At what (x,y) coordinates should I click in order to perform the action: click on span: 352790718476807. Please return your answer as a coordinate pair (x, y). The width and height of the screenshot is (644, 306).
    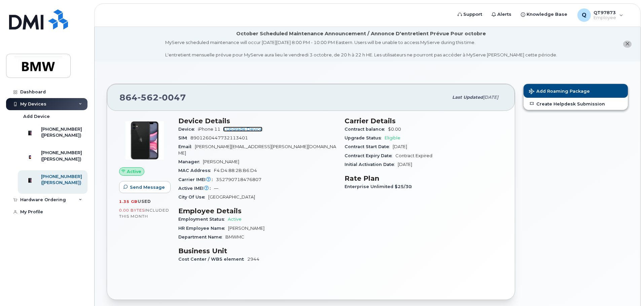
    Looking at the image, I should click on (238, 180).